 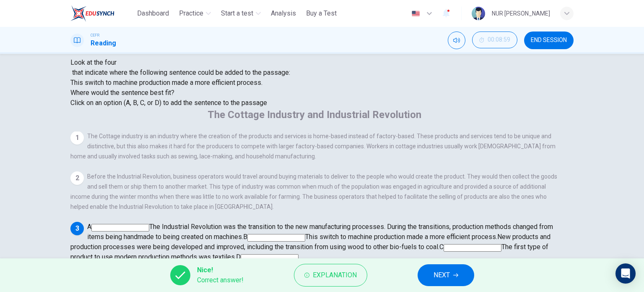 What do you see at coordinates (153, 14) in the screenshot?
I see `a: Dashboard` at bounding box center [153, 14].